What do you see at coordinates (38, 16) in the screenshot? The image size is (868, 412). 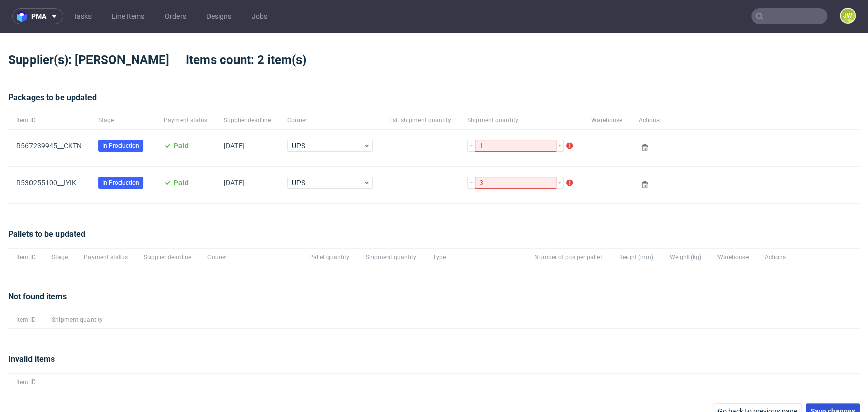 I see `span: pma` at bounding box center [38, 16].